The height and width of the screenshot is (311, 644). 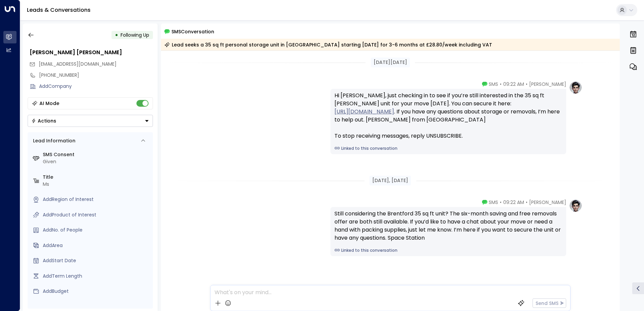 I want to click on span: michellejode409@gmail.com, so click(x=78, y=64).